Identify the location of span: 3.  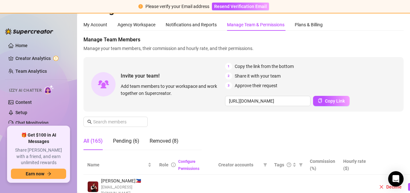
(229, 86).